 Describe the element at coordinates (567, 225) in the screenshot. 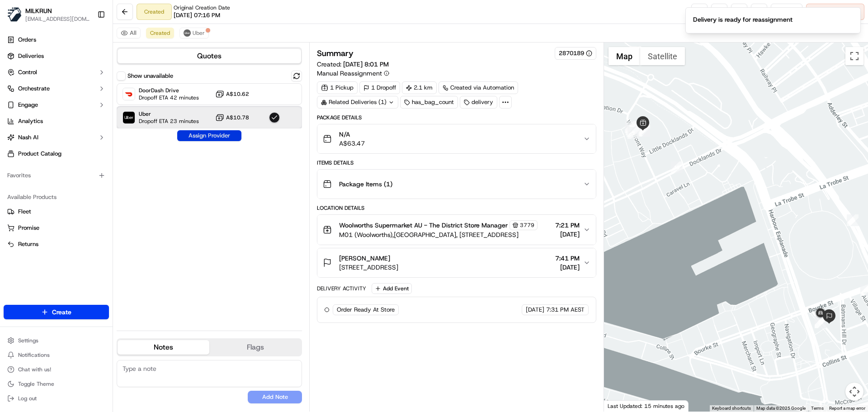

I see `span: 7:21 PM` at that location.